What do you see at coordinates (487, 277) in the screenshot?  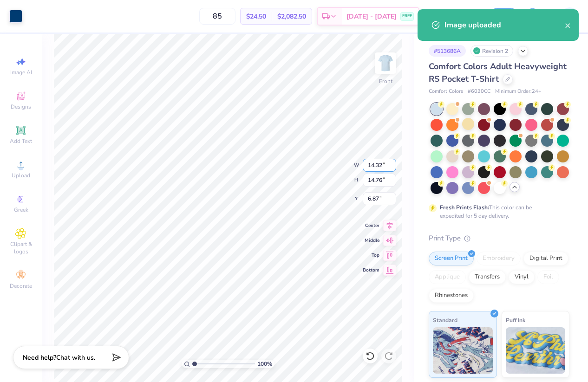 I see `div: Transfers` at bounding box center [487, 277].